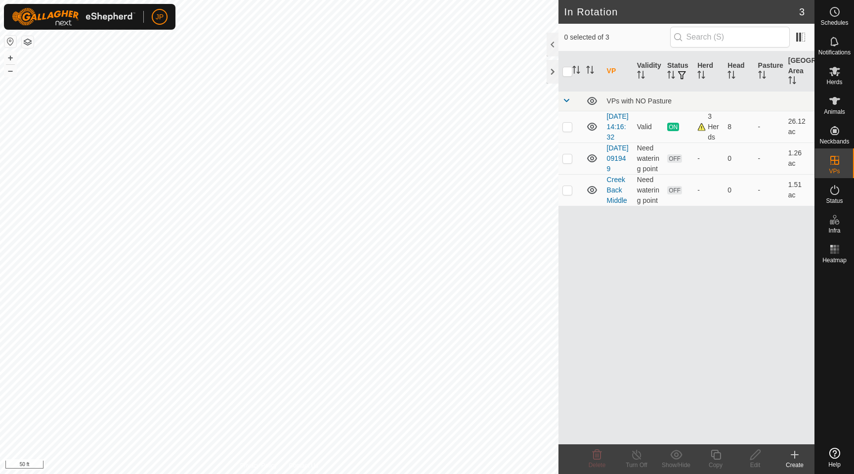  What do you see at coordinates (835, 171) in the screenshot?
I see `span: VPs` at bounding box center [835, 171].